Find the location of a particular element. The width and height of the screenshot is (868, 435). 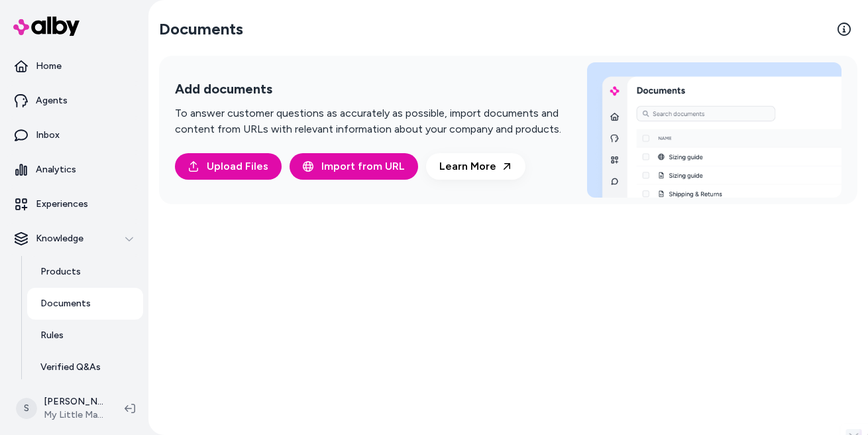

h2: Add documents is located at coordinates (373, 89).